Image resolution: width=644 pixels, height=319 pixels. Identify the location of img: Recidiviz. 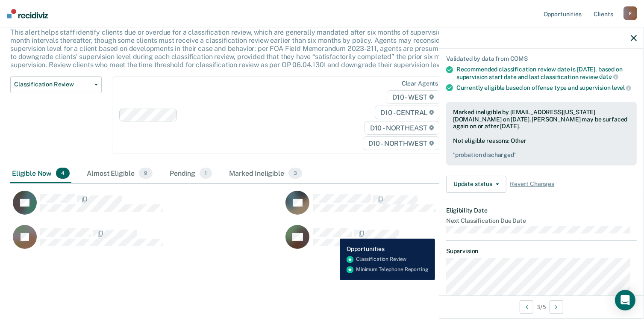
(27, 14).